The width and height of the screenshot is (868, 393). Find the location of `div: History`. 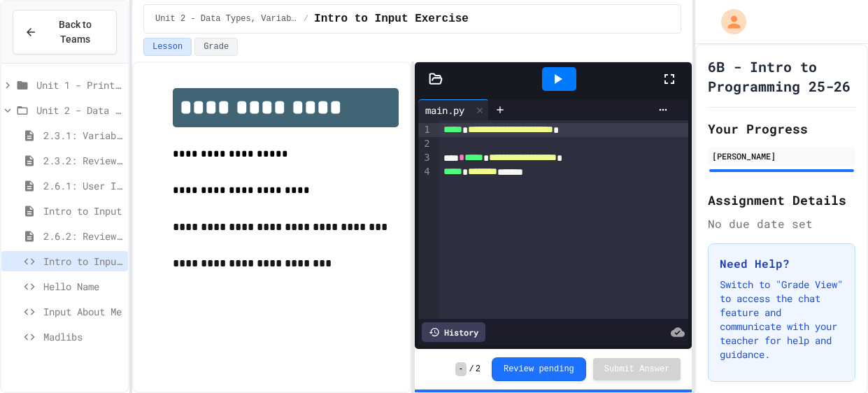

div: History is located at coordinates (453, 333).